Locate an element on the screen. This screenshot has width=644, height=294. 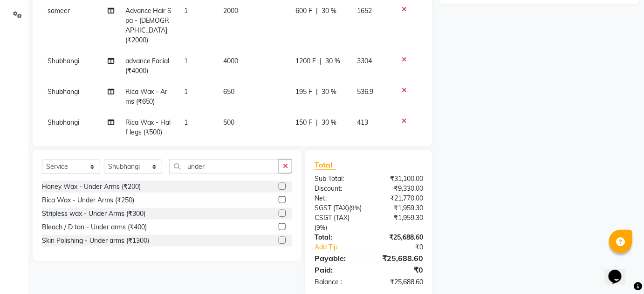
div: Payable: is located at coordinates (338, 259).